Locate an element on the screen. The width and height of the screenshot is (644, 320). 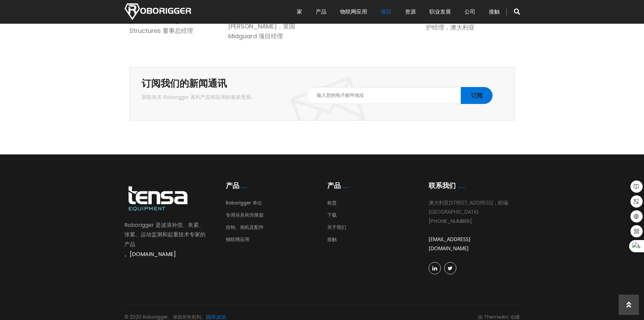
input: 订阅 is located at coordinates (477, 96).